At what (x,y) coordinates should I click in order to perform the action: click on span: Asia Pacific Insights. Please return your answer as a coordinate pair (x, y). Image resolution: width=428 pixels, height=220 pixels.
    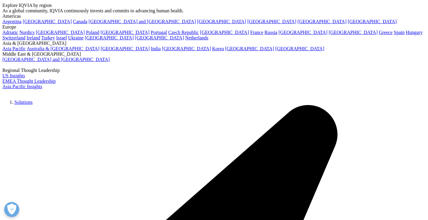
    Looking at the image, I should click on (22, 86).